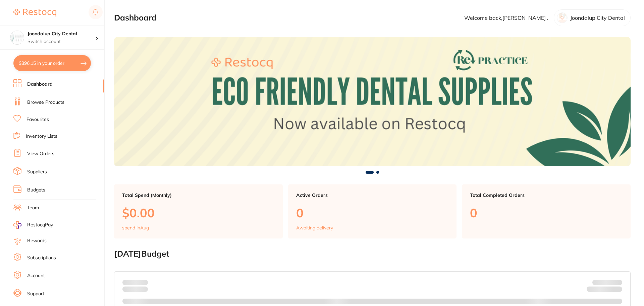 The image size is (644, 306). What do you see at coordinates (33, 208) in the screenshot?
I see `a: Team` at bounding box center [33, 208].